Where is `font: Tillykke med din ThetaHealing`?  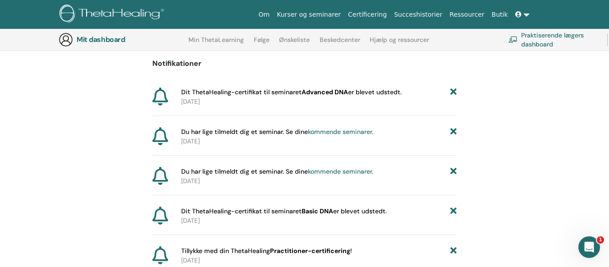
font: Tillykke med din ThetaHealing is located at coordinates (226, 251).